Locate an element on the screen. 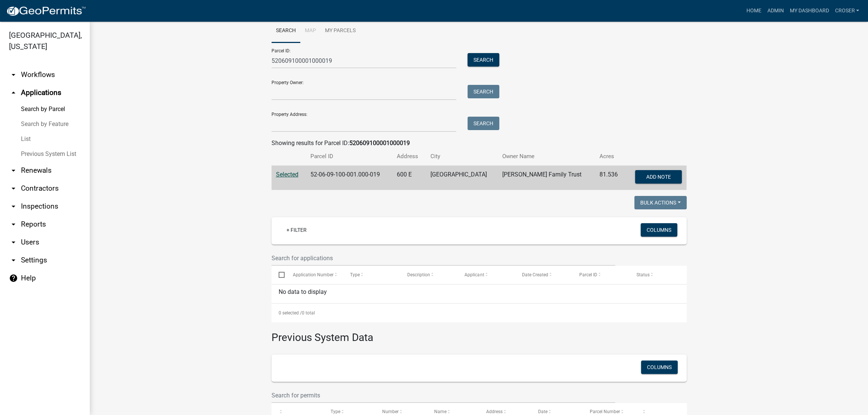 This screenshot has width=868, height=415. a: My Parcels is located at coordinates (341, 31).